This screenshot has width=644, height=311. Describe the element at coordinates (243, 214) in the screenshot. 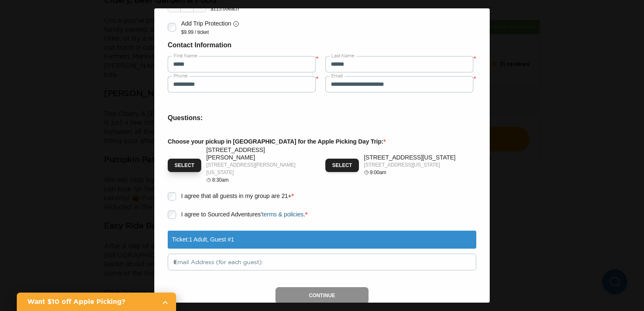

I see `span: I agree to Sourced Adventures’ .` at that location.